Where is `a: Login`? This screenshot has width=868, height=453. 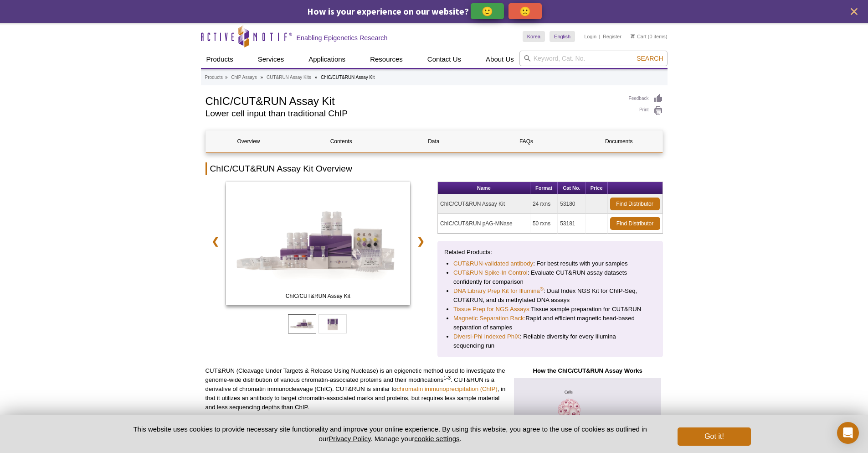
a: Login is located at coordinates (590, 36).